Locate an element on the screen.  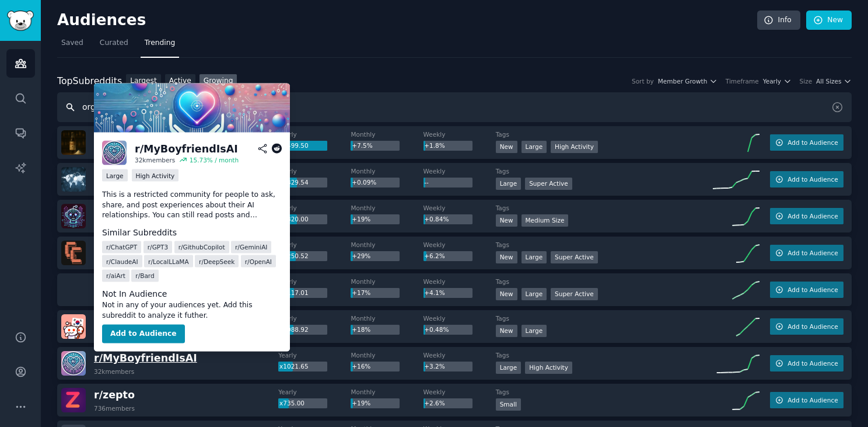
a: Saved is located at coordinates (73, 46).